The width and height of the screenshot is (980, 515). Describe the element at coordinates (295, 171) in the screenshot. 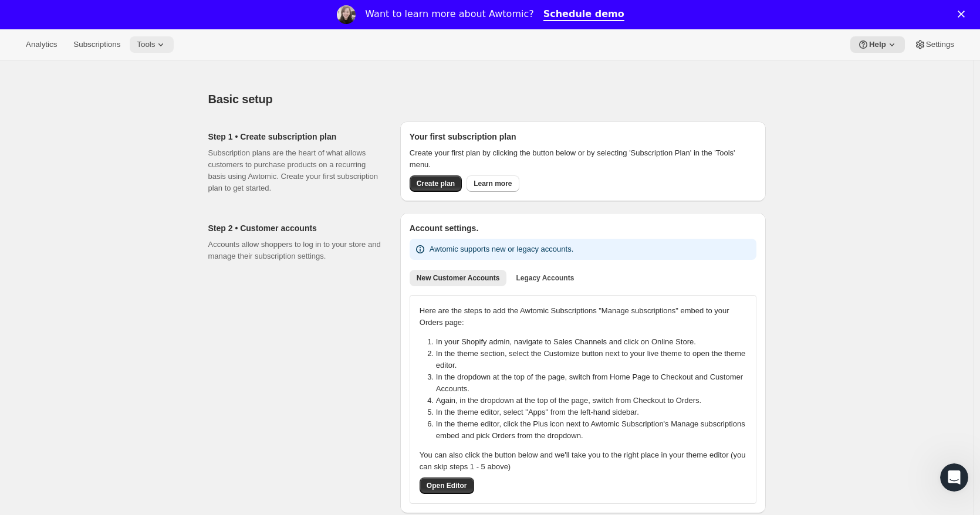

I see `p: Subscription plans are the heart of what allows customers to purchase products on a recurring bas...` at that location.